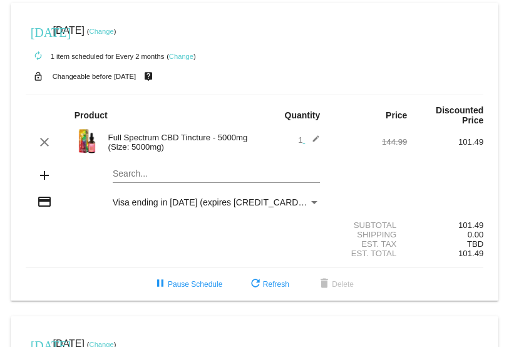  What do you see at coordinates (160, 284) in the screenshot?
I see `mat-icon: pause` at bounding box center [160, 284].